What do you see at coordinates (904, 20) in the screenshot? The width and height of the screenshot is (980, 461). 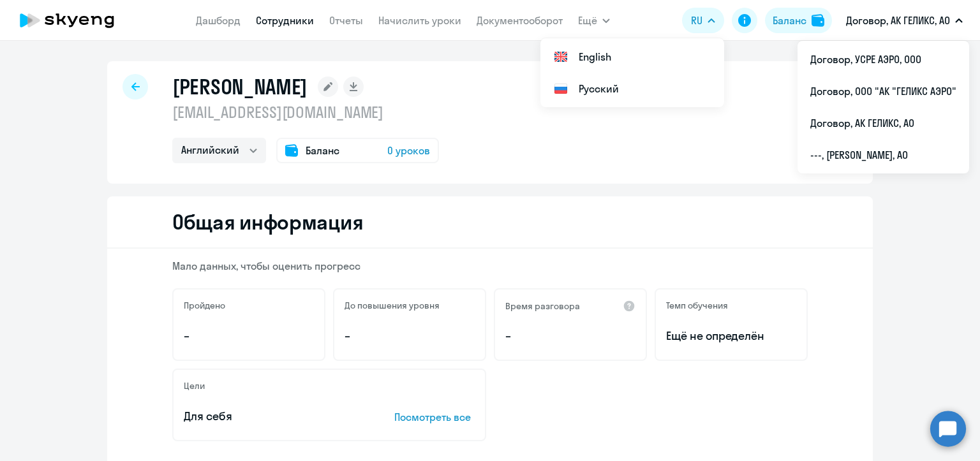 I see `button: Договор, АК ГЕЛИКС, АО` at bounding box center [904, 20].